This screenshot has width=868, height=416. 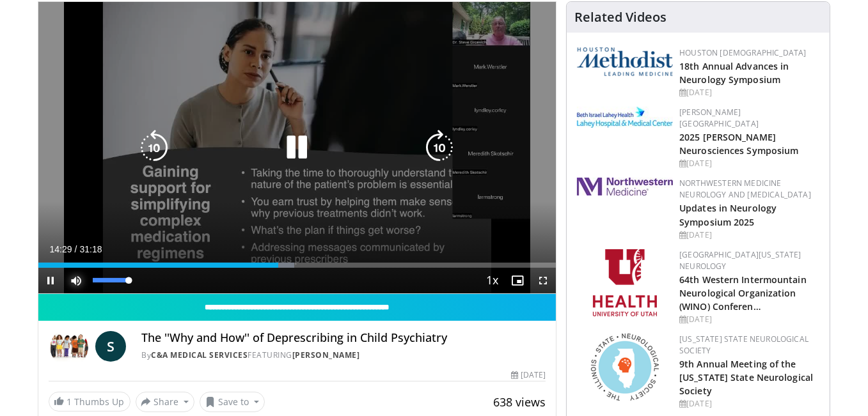 I want to click on img: e7977282-282c-4444-820d-7cc2733560fd.jpg.150x105_q85_autocrop_double_scale_upscale_version-0.2.jpg, so click(x=625, y=117).